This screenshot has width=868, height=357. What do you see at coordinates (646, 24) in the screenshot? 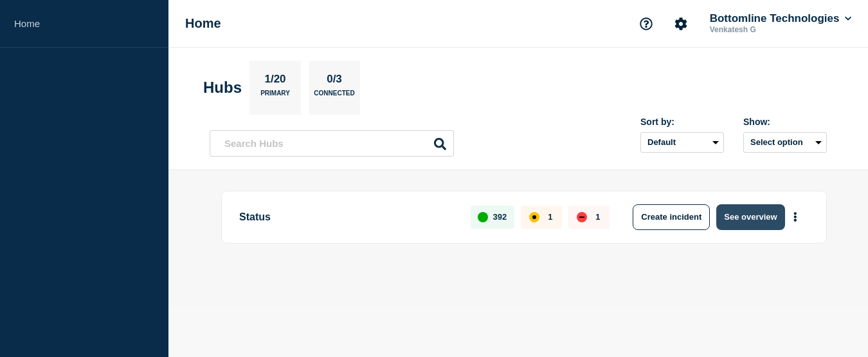
I see `button: Support` at bounding box center [646, 24].